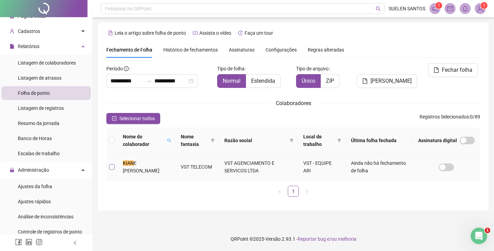  What do you see at coordinates (38, 123) in the screenshot?
I see `span: Resumo da jornada` at bounding box center [38, 123].